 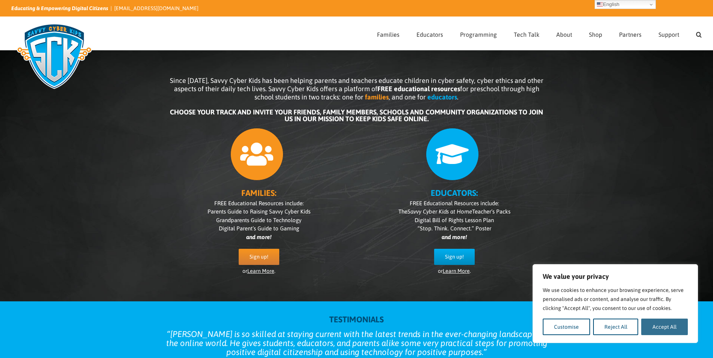 What do you see at coordinates (478, 33) in the screenshot?
I see `a: Programming` at bounding box center [478, 33].